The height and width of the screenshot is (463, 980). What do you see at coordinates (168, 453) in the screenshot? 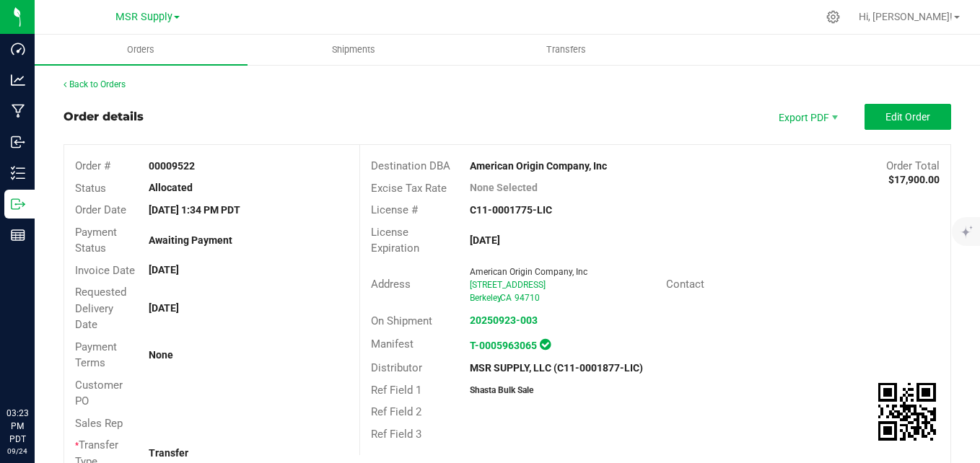
I see `strong: Transfer` at bounding box center [168, 453].